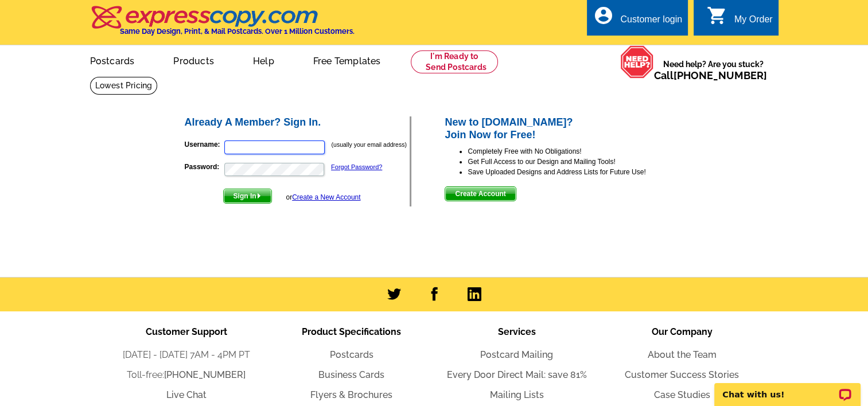  What do you see at coordinates (637, 19) in the screenshot?
I see `a: account_circle Customer login` at bounding box center [637, 19].